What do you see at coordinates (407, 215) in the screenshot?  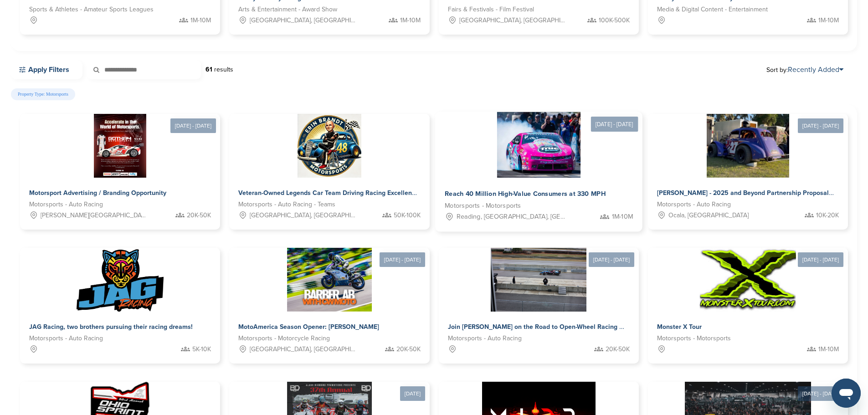 I see `span: 50K-100K` at bounding box center [407, 215].